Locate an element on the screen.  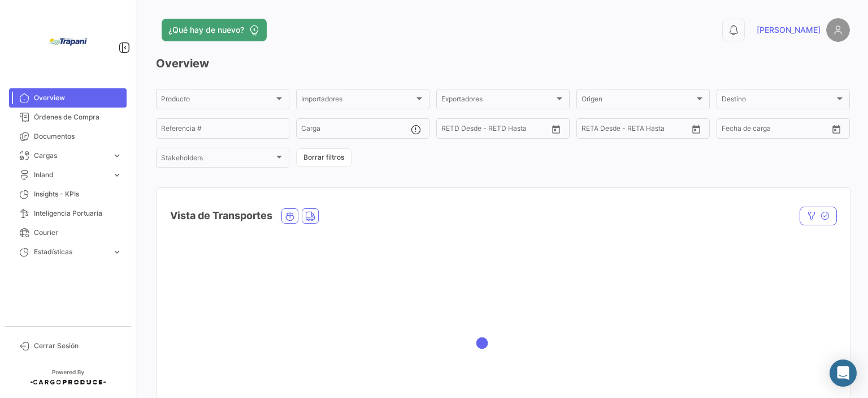
span: ¿Qué hay de nuevo? is located at coordinates (206, 30).